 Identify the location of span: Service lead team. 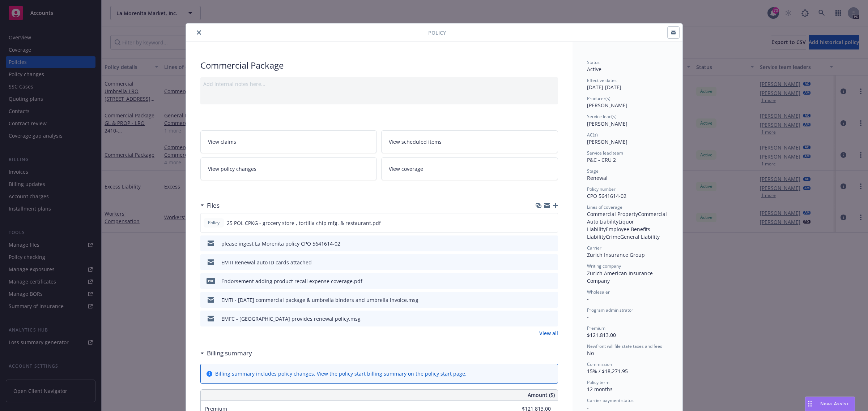
(605, 153).